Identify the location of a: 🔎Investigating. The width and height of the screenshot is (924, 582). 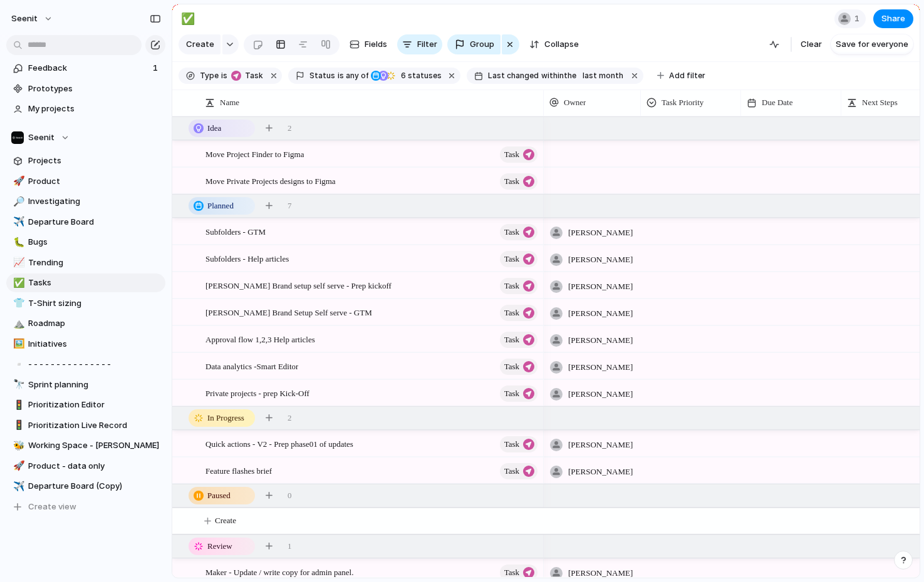
(86, 202).